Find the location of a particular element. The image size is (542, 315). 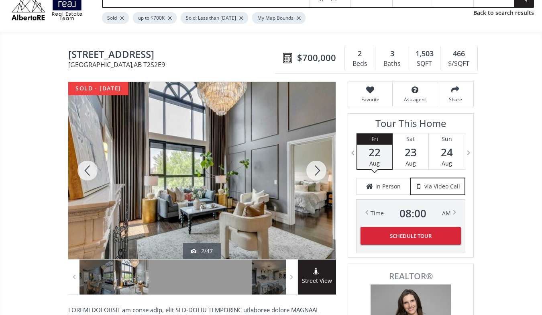

button: Schedule Tour is located at coordinates (411, 236).